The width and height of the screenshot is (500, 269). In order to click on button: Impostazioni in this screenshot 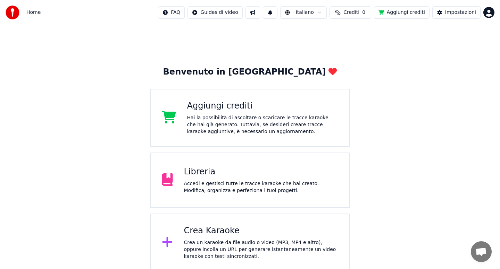, I will do `click(456, 12)`.